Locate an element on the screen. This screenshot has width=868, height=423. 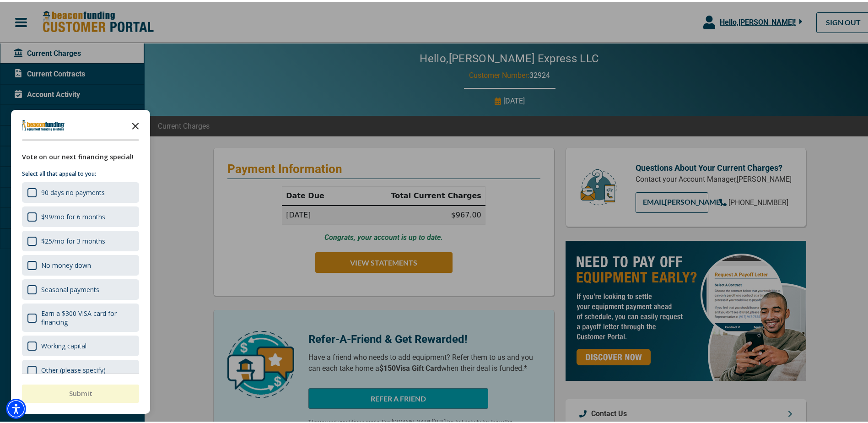
button: Submit is located at coordinates (80, 392).